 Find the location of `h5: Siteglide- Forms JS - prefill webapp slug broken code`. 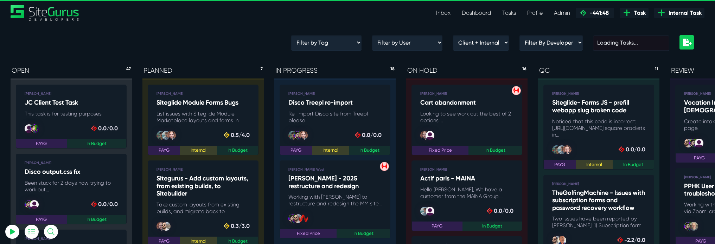

h5: Siteglide- Forms JS - prefill webapp slug broken code is located at coordinates (599, 107).